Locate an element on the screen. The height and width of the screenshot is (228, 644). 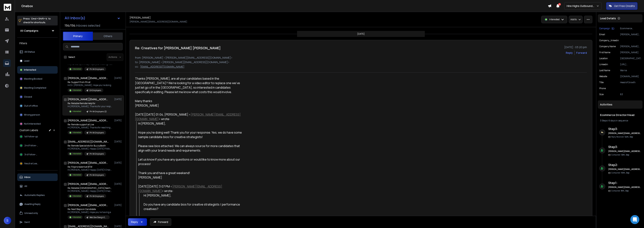
span: 12th, Sep is located at coordinates (625, 155).